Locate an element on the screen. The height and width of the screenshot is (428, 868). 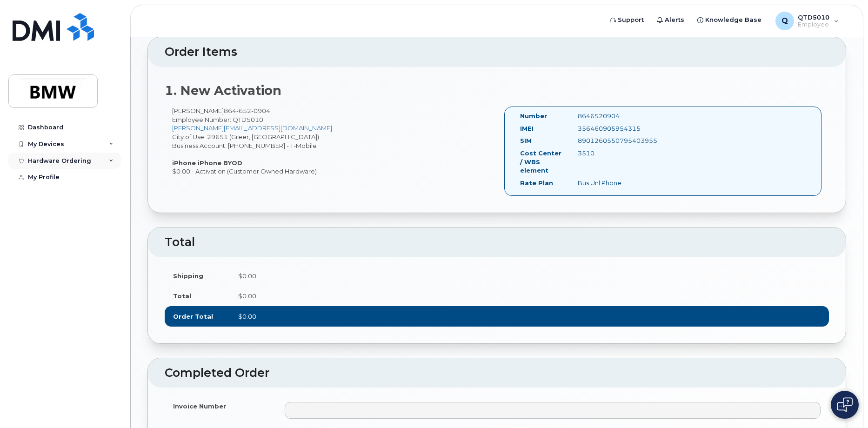
h2: Order Items is located at coordinates (497, 52).